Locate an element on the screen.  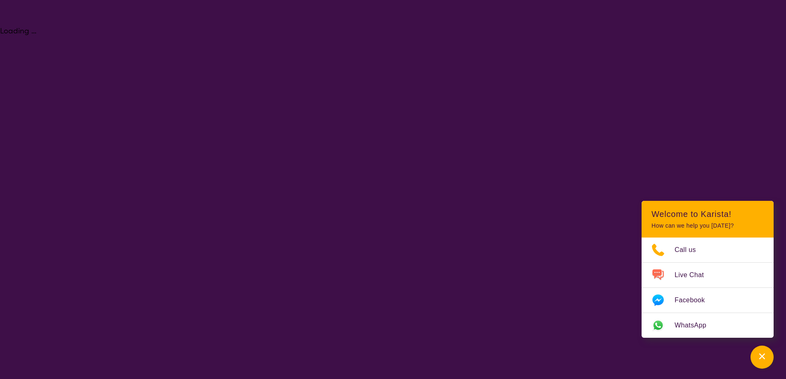
h2: Welcome to Karista! is located at coordinates (707, 214).